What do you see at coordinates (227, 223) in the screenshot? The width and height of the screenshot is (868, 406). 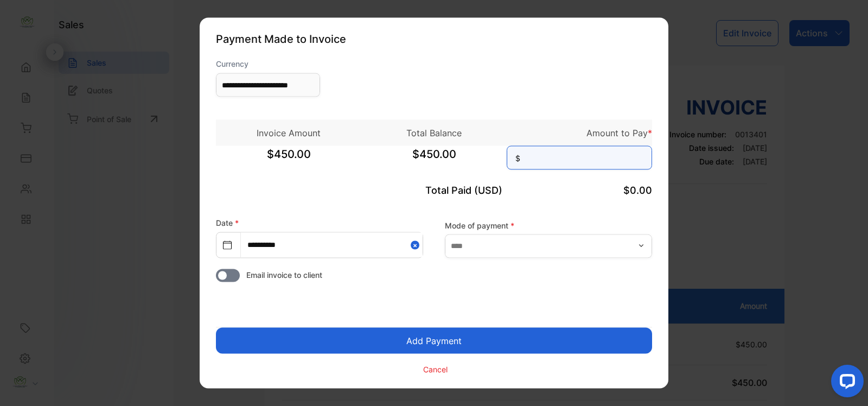 I see `label: Date` at bounding box center [227, 223].